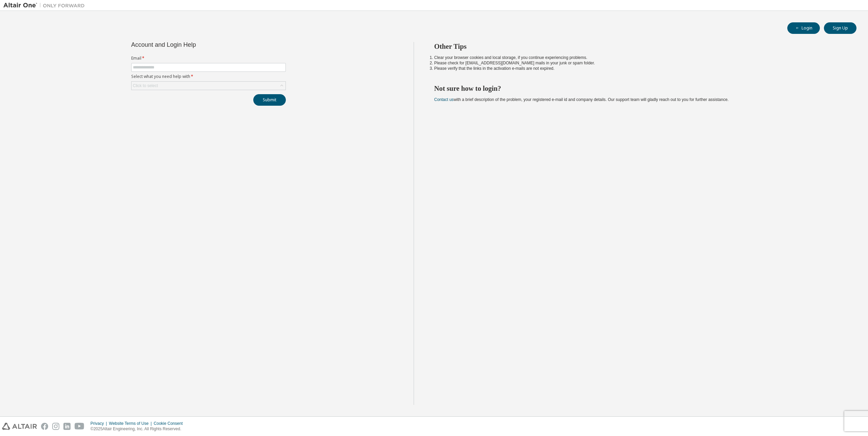 Image resolution: width=868 pixels, height=436 pixels. Describe the element at coordinates (640, 68) in the screenshot. I see `li: Please verify that the links in the activation e-mails are not expired.` at that location.